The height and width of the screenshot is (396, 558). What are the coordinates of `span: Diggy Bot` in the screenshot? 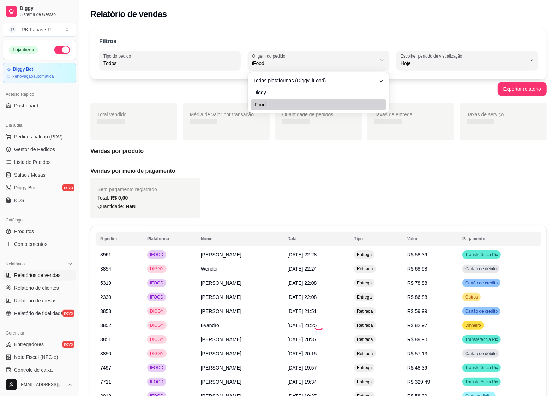 It's located at (25, 187).